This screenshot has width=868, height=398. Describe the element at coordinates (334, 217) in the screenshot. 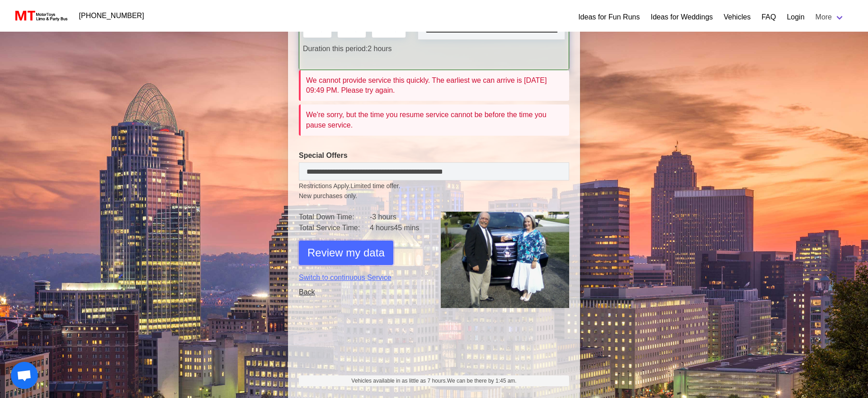

I see `td: Total Down Time:` at that location.